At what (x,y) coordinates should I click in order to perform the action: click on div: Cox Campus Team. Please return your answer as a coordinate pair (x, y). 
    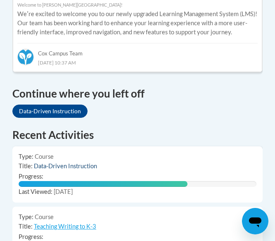
    Looking at the image, I should click on (137, 50).